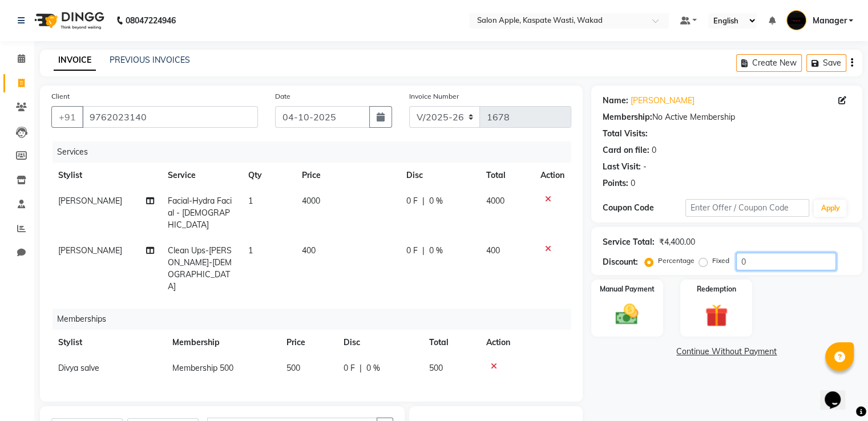  What do you see at coordinates (721, 261) in the screenshot?
I see `label: Fixed` at bounding box center [721, 261].